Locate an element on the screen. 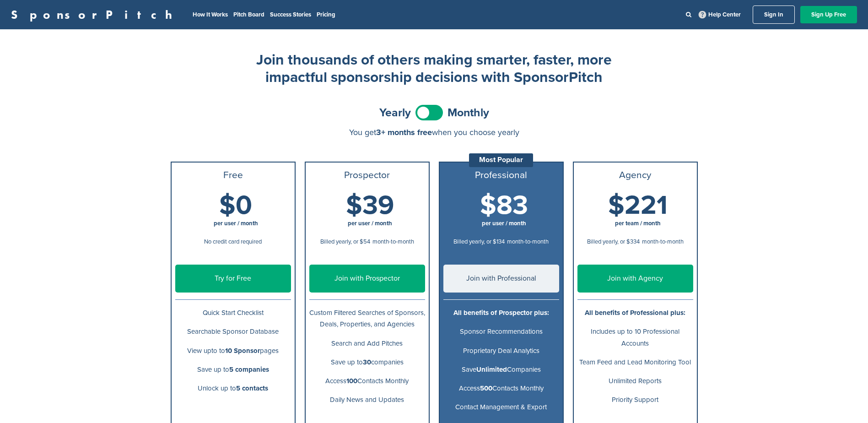 This screenshot has width=868, height=423. span: Yearly is located at coordinates (395, 113).